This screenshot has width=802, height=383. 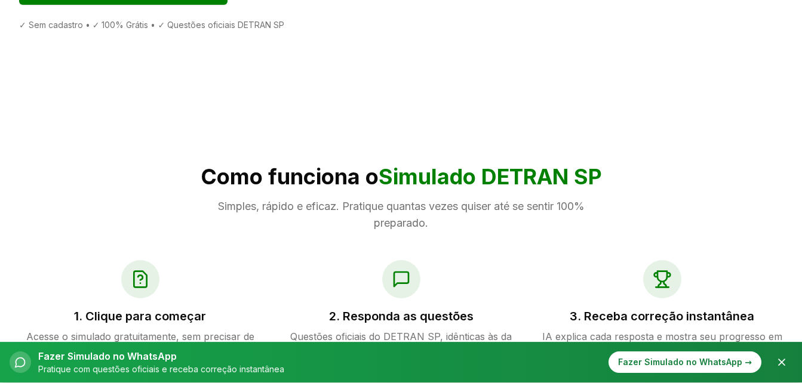 I want to click on div: ✓ Sem cadastro • ✓ 100% Grátis • ✓ Questões oficiais DETRAN SP, so click(x=205, y=25).